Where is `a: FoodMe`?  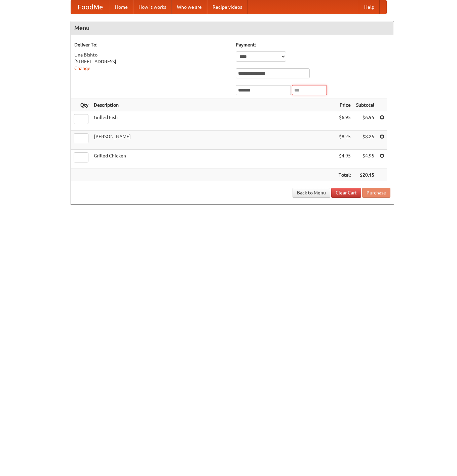
a: FoodMe is located at coordinates (90, 7).